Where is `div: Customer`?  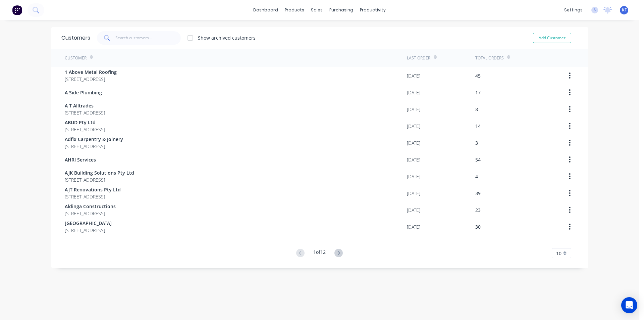
div: Customer is located at coordinates (75, 58).